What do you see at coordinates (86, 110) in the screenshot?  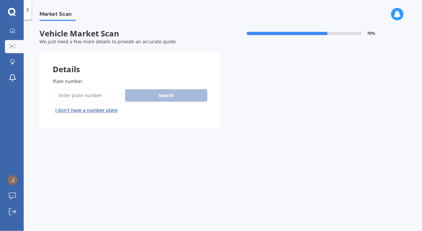 I see `button: I don’t have a number plate` at bounding box center [86, 110].